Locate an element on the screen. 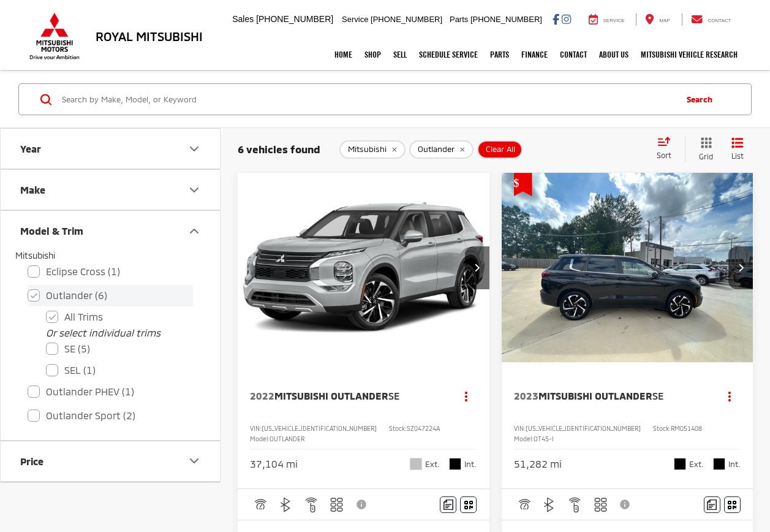  div: Make is located at coordinates (32, 189).